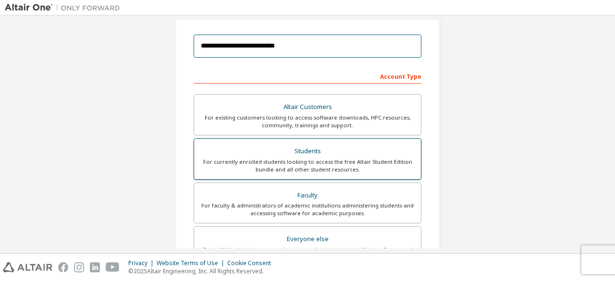 The height and width of the screenshot is (281, 615). Describe the element at coordinates (142, 263) in the screenshot. I see `div: Privacy` at that location.